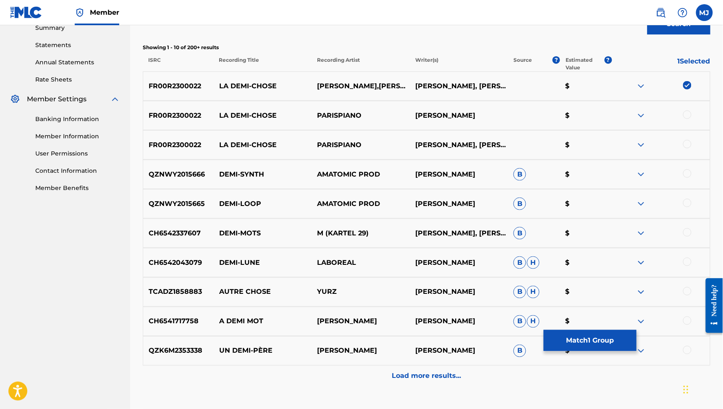 The image size is (723, 409). What do you see at coordinates (26, 12) in the screenshot?
I see `img: MLC Logo` at bounding box center [26, 12].